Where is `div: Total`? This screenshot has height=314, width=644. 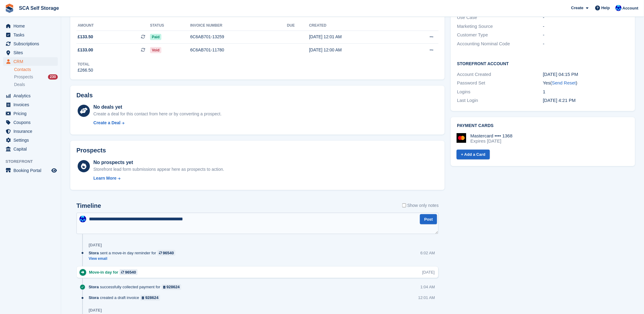
div: Total is located at coordinates (85, 64).